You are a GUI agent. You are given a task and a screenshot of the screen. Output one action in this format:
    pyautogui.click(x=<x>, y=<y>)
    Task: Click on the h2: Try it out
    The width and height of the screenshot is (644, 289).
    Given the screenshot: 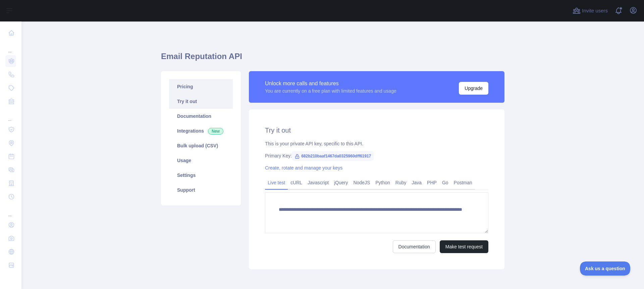 What is the action you would take?
    pyautogui.click(x=377, y=130)
    